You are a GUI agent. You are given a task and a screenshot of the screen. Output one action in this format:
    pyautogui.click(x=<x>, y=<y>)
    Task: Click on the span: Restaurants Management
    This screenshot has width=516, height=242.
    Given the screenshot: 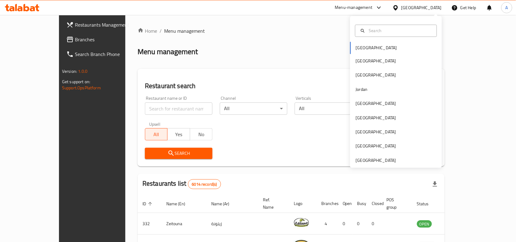 What is the action you would take?
    pyautogui.click(x=108, y=25)
    